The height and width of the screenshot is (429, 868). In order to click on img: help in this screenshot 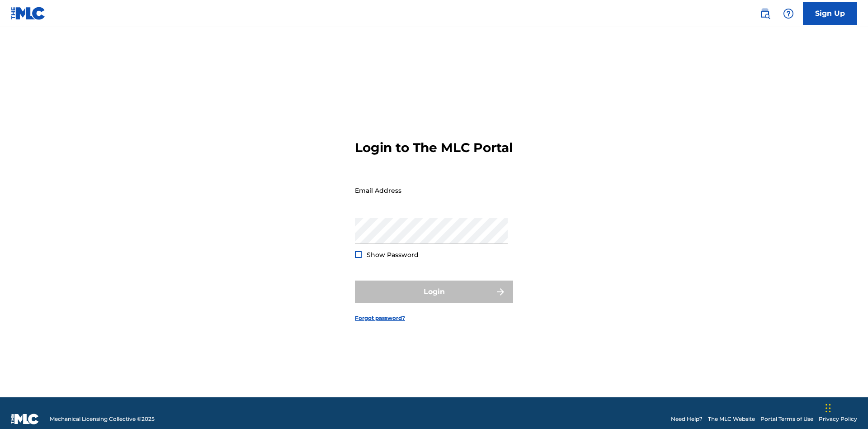, I will do `click(788, 13)`.